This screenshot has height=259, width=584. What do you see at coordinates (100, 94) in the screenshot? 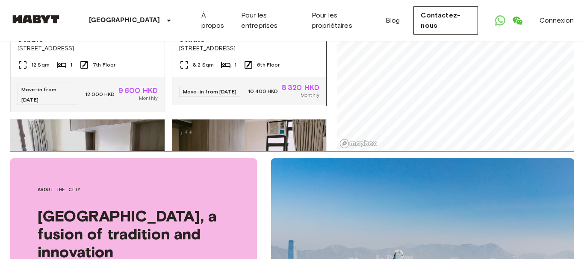
I see `span: 12 000 HKD` at bounding box center [100, 94].